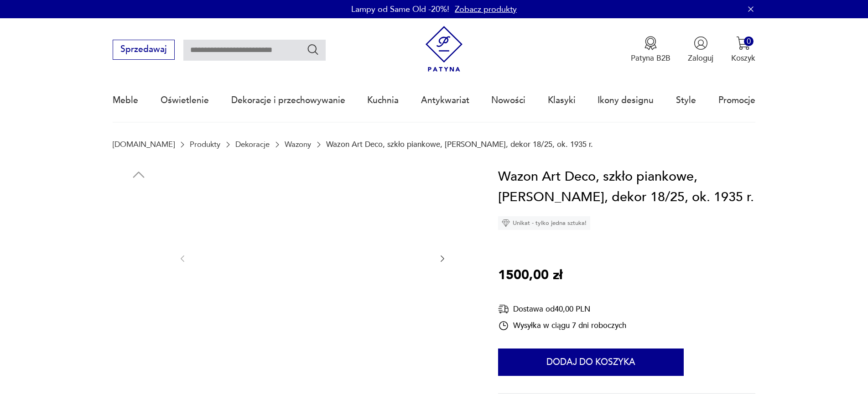 The width and height of the screenshot is (868, 411). What do you see at coordinates (736, 100) in the screenshot?
I see `a: Promocje` at bounding box center [736, 100].